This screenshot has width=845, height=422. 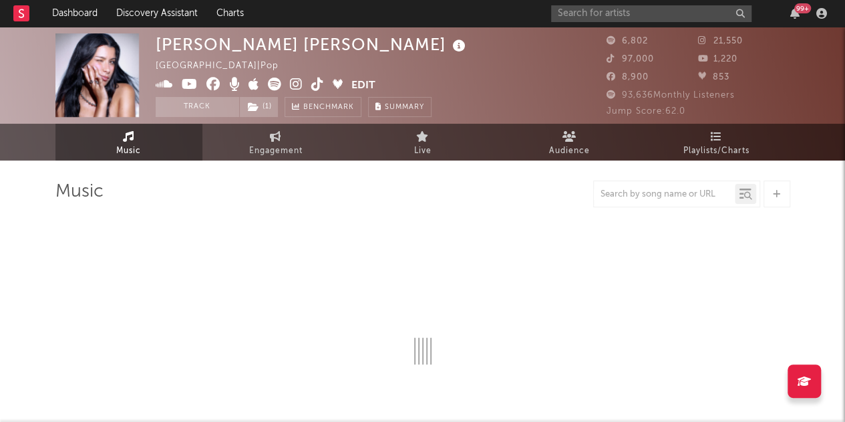 I want to click on button: Track, so click(x=197, y=107).